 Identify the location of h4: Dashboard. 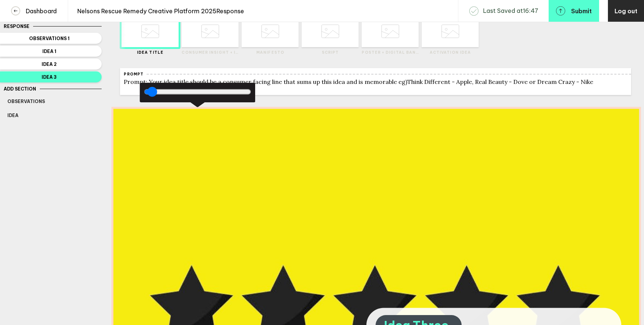
(38, 11).